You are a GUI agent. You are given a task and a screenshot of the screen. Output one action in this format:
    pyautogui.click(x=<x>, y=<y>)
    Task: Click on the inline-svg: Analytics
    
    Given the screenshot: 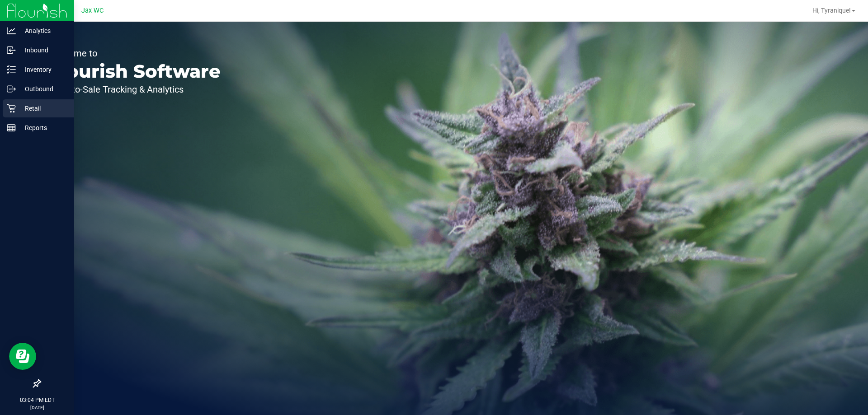 What is the action you would take?
    pyautogui.click(x=12, y=31)
    